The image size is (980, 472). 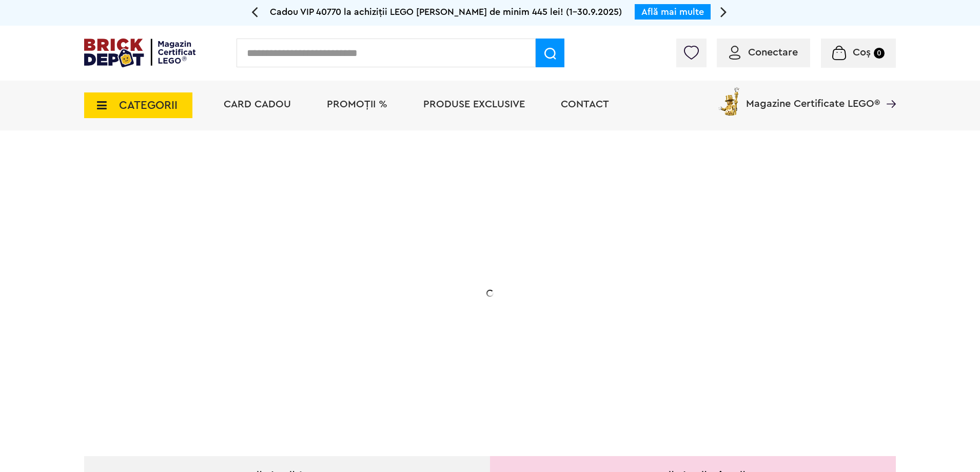 What do you see at coordinates (257, 104) in the screenshot?
I see `a: Card Cadou` at bounding box center [257, 104].